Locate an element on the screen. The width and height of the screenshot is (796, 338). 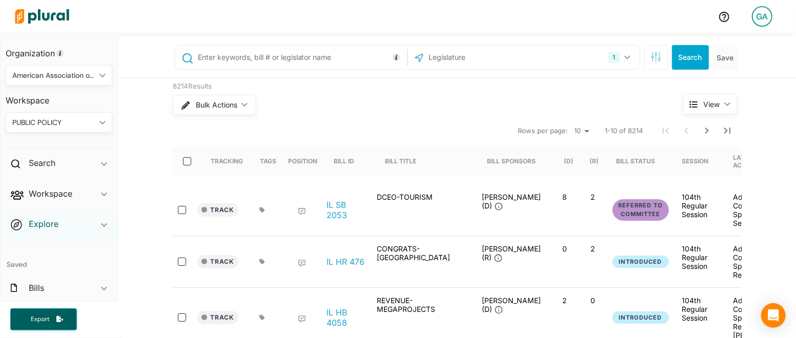
h2: Workspace is located at coordinates (50, 194).